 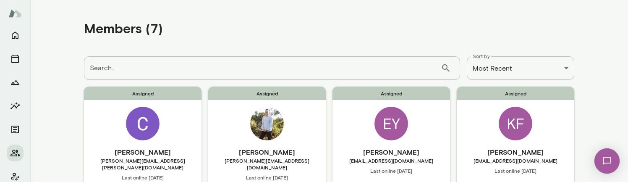 What do you see at coordinates (15, 59) in the screenshot?
I see `button: Sessions` at bounding box center [15, 59].